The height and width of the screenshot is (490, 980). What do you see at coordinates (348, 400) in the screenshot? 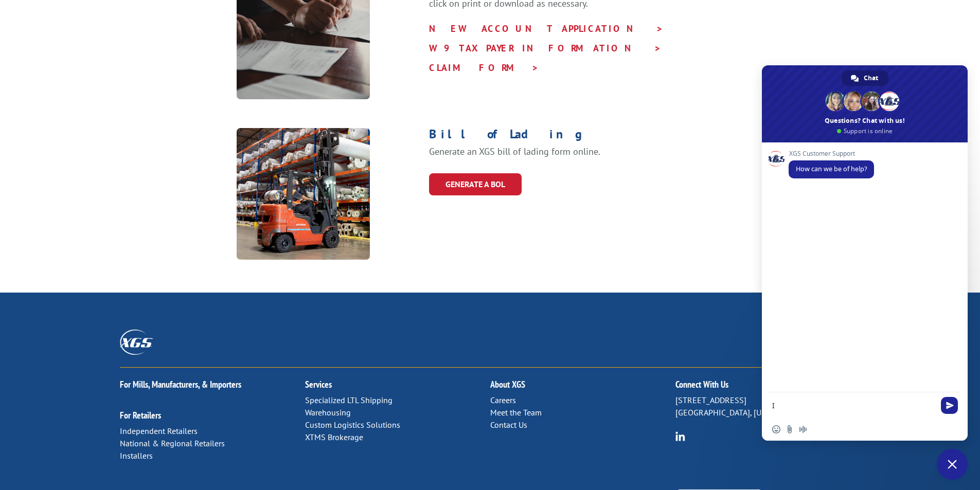
I see `a: Specialized LTL Shipping` at bounding box center [348, 400].